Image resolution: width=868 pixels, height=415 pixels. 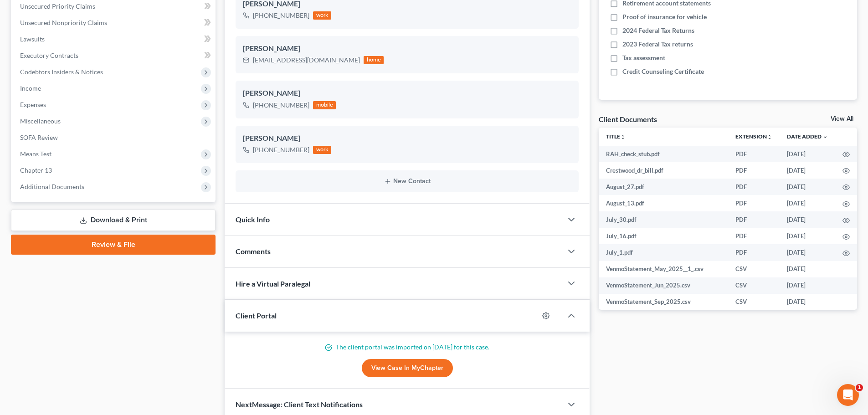 I want to click on span: Executory Contracts, so click(x=49, y=55).